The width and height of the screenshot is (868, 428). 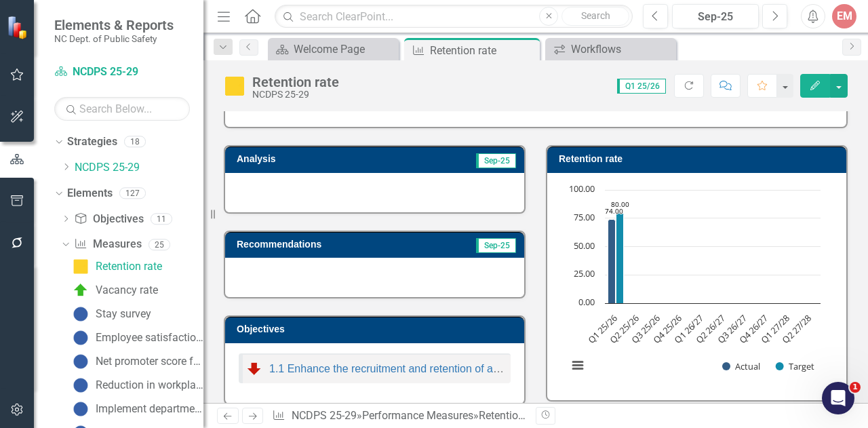 What do you see at coordinates (443, 368) in the screenshot?
I see `a: 1.1 Enhance the recruitment and retention of a highly qualified workforce` at bounding box center [443, 368].